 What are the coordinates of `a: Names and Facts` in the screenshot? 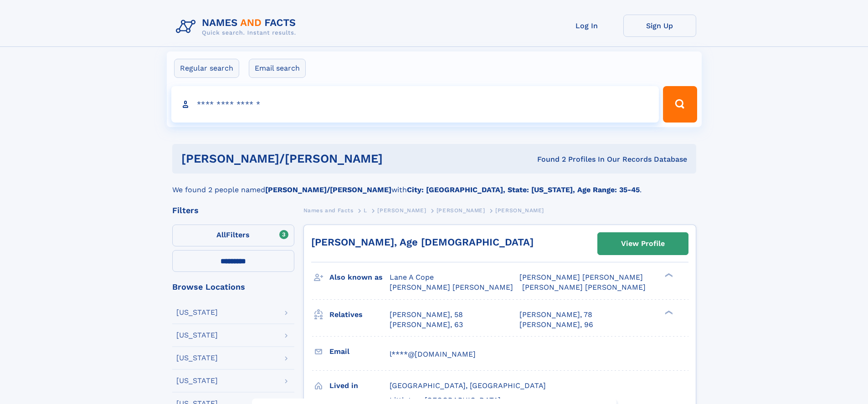 It's located at (328, 210).